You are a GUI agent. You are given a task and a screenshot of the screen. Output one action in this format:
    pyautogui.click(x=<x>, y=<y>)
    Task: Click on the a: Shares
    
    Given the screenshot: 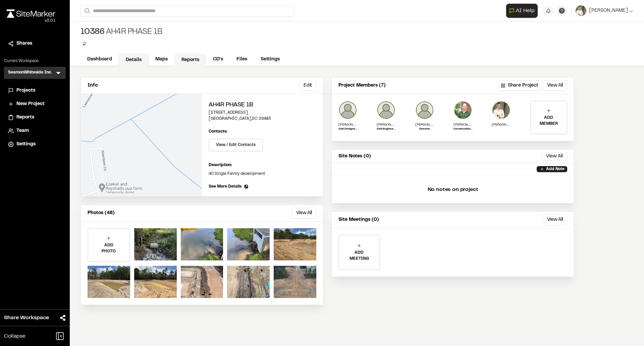 What is the action you would take?
    pyautogui.click(x=35, y=44)
    